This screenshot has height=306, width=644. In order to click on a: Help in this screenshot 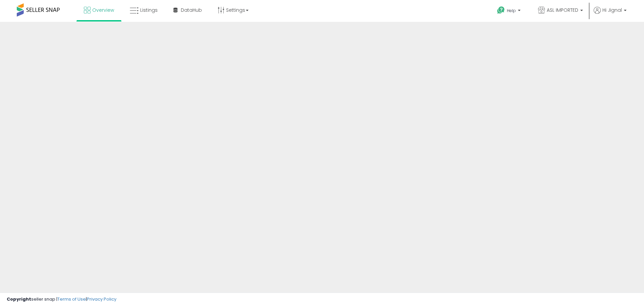, I will do `click(509, 11)`.